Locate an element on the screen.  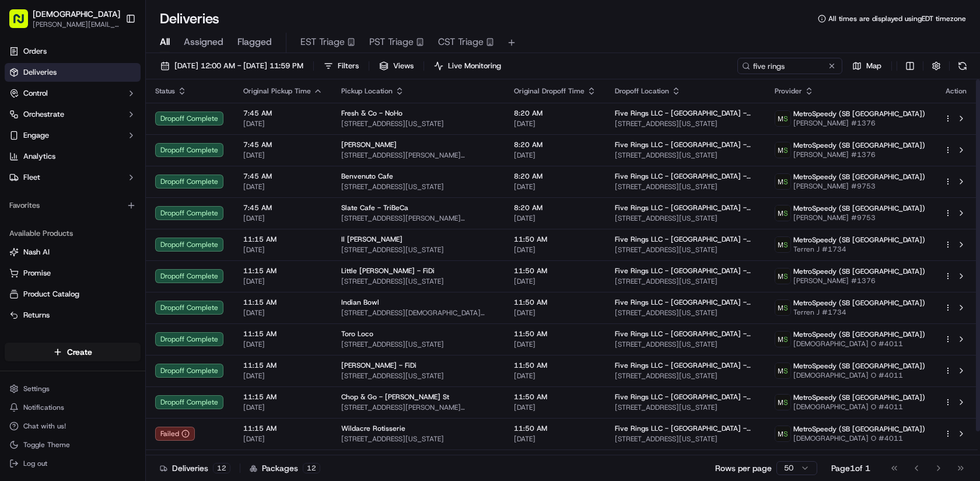
button: Returns is located at coordinates (72, 315).